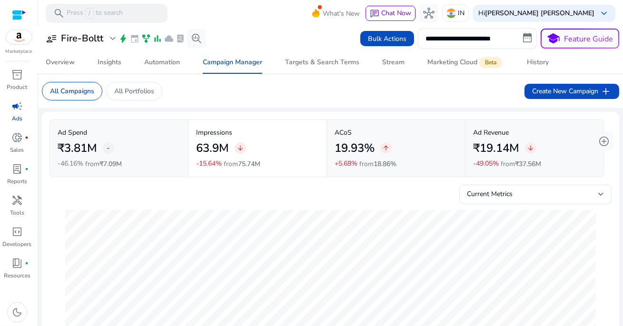  What do you see at coordinates (396, 13) in the screenshot?
I see `span: Chat Now` at bounding box center [396, 13].